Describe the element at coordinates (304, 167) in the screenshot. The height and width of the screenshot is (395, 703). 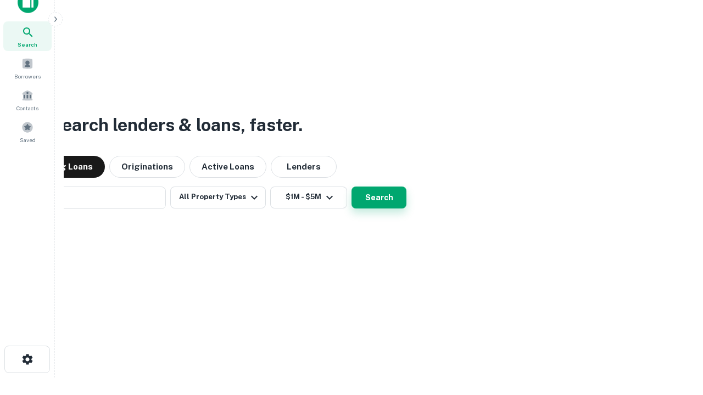
I see `button: Lenders` at that location.